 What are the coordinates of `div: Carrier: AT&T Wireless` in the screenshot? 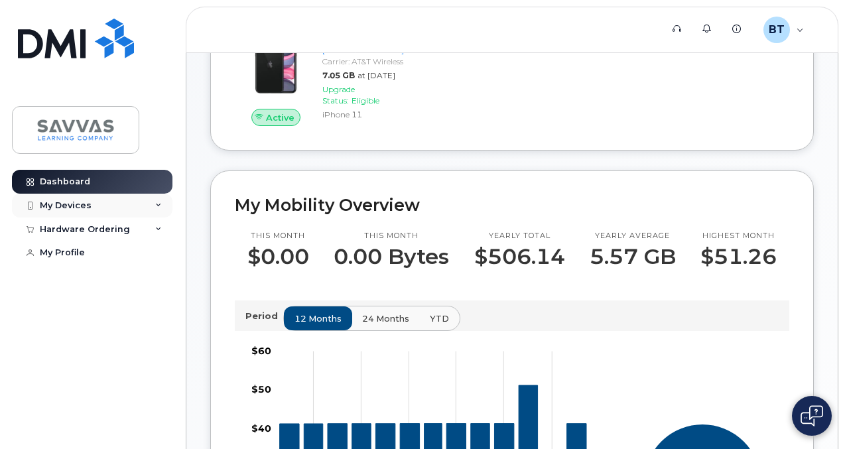 It's located at (363, 61).